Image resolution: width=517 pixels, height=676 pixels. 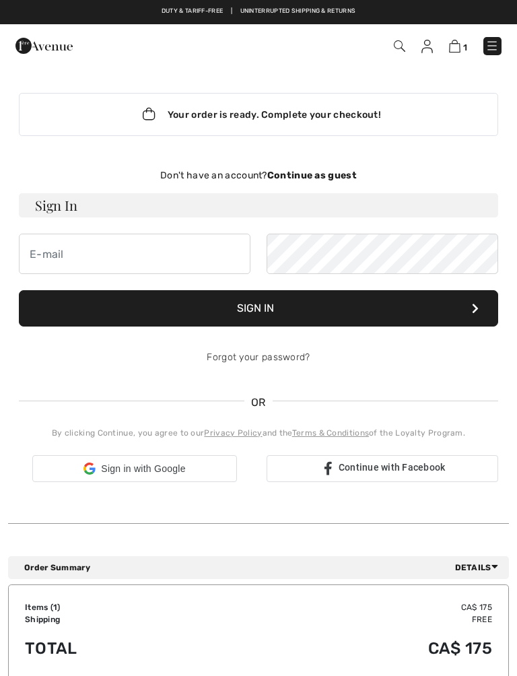 I want to click on a: 1ère Avenue, so click(x=44, y=45).